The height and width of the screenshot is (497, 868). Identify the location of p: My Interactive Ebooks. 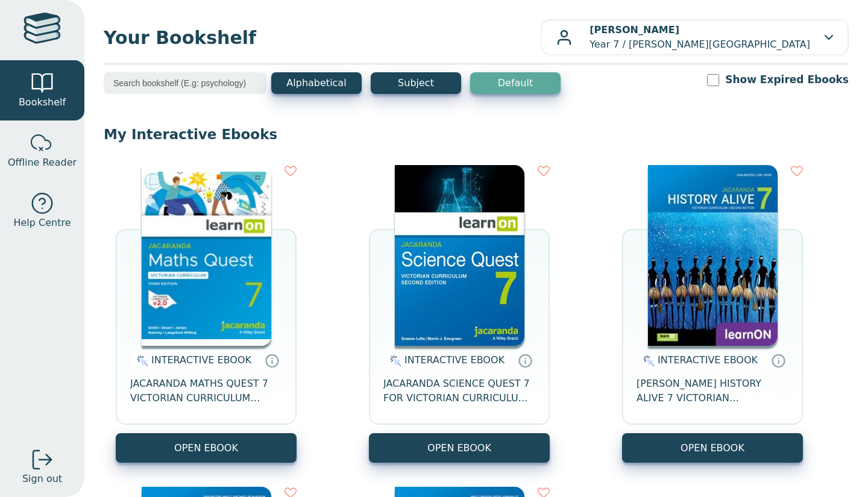
(476, 134).